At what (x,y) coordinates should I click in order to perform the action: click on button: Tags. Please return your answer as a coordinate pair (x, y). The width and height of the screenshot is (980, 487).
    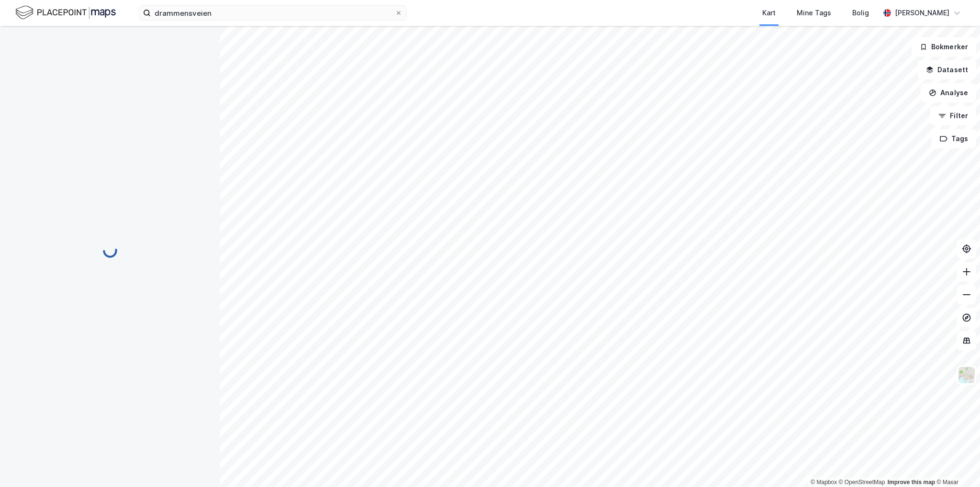
    Looking at the image, I should click on (954, 139).